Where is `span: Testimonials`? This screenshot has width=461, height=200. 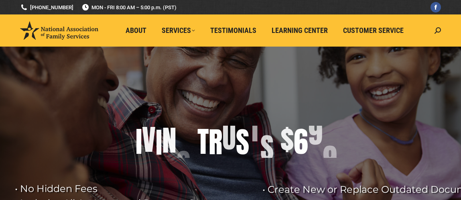
span: Testimonials is located at coordinates (233, 30).